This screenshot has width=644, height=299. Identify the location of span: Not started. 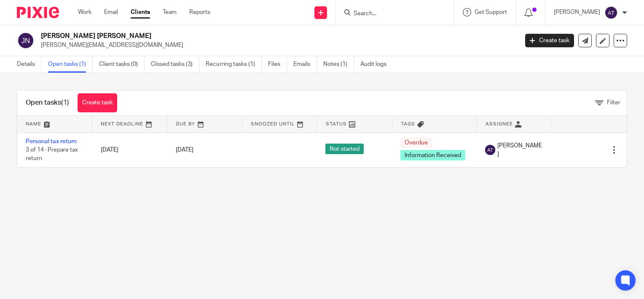
(344, 149).